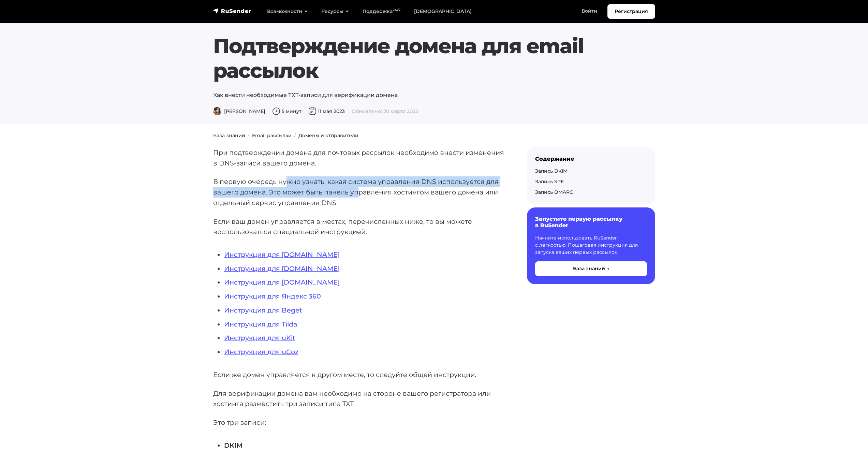 The image size is (868, 449). What do you see at coordinates (328, 136) in the screenshot?
I see `a: Домены и отправители` at bounding box center [328, 136].